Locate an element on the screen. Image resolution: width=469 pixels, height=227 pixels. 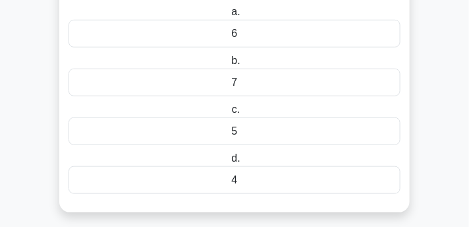
div: 4 is located at coordinates (235, 180).